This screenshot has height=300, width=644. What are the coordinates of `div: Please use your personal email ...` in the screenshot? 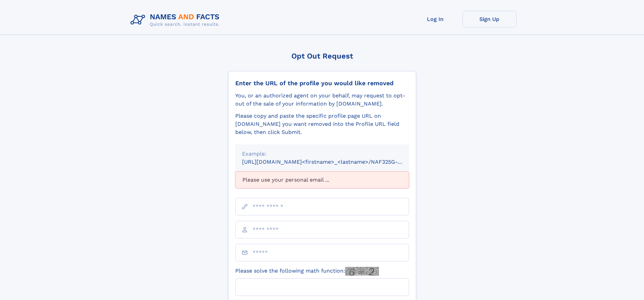 It's located at (322, 180).